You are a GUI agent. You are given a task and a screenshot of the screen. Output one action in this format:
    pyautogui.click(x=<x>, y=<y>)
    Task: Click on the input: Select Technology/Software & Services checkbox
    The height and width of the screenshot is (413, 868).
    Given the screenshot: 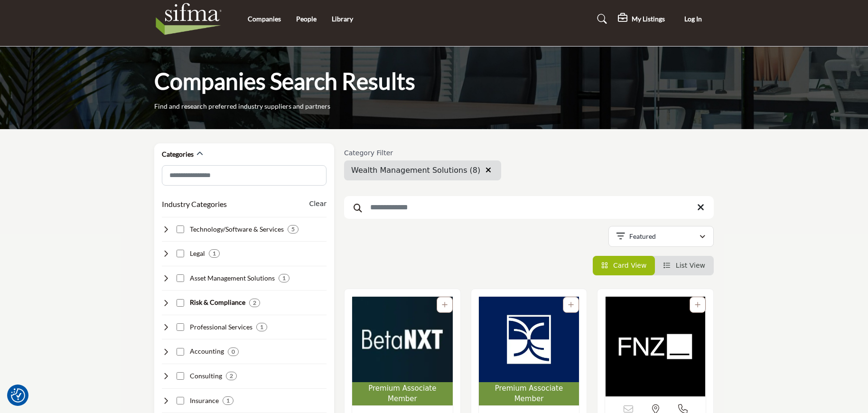 What is the action you would take?
    pyautogui.click(x=180, y=229)
    